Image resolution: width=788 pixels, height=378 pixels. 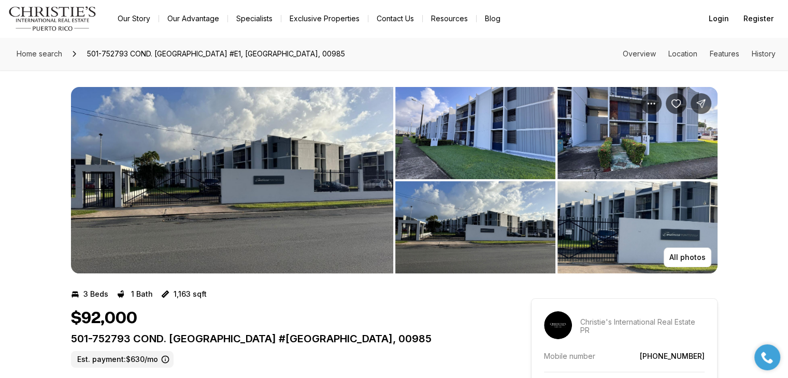 What do you see at coordinates (190, 294) in the screenshot?
I see `p: 1,163 sqft` at bounding box center [190, 294].